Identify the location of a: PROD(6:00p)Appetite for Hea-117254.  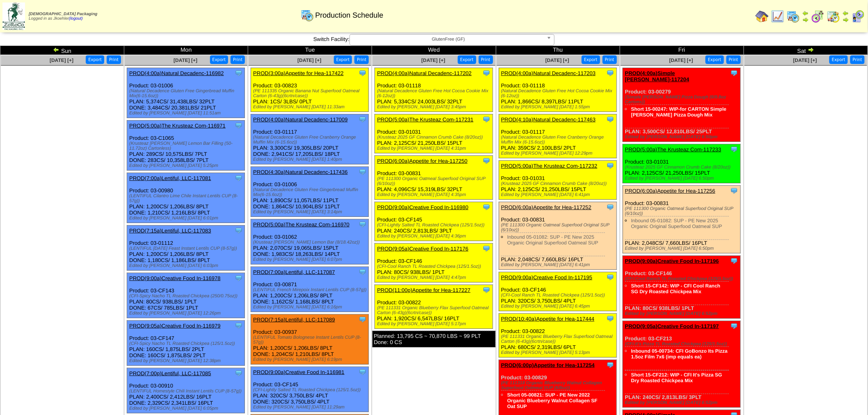
(548, 365).